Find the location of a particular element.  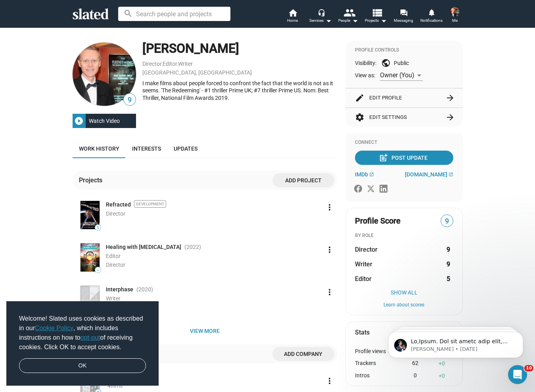

div: Services is located at coordinates (321, 21).